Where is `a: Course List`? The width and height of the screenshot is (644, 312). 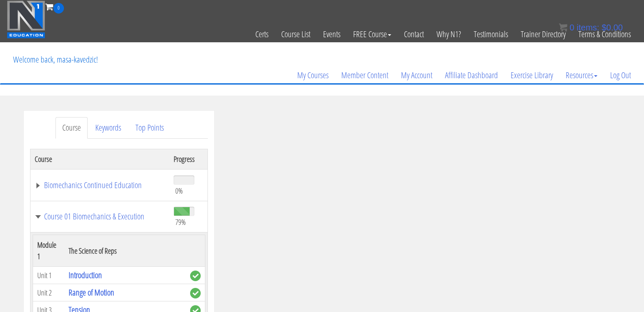
a: Course List is located at coordinates (296, 34).